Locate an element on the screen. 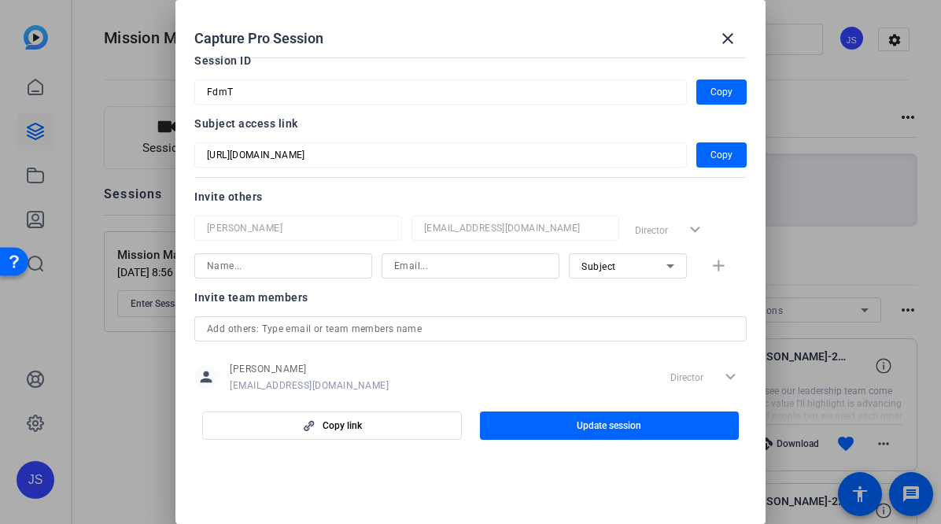  div: Capture Pro Session is located at coordinates (471, 39).